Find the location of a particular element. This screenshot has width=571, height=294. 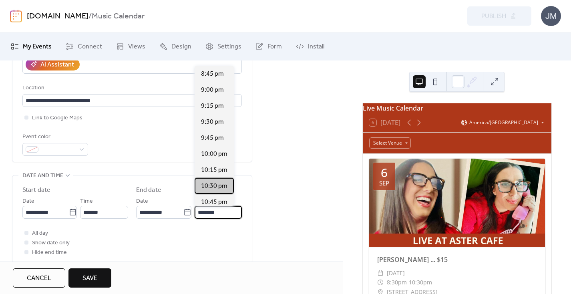

span: All day is located at coordinates (40, 233).